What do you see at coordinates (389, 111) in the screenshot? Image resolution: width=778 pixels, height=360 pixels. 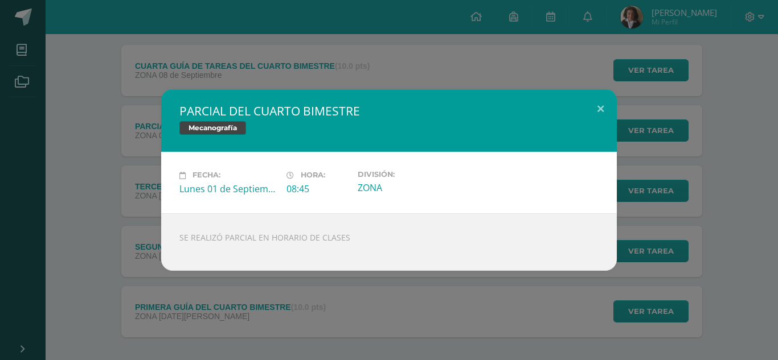 I see `h2: PARCIAL DEL CUARTO BIMESTRE` at bounding box center [389, 111].